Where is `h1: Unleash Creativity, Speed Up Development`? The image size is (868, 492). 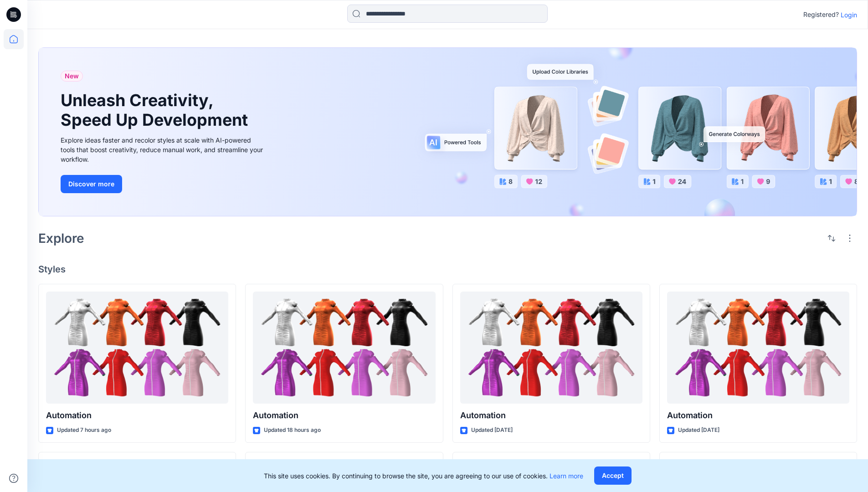
h1: Unleash Creativity, Speed Up Development is located at coordinates (156, 110).